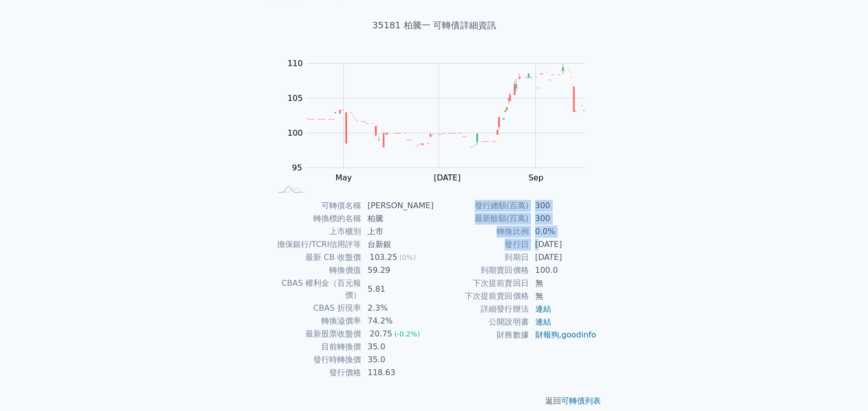  Describe the element at coordinates (434, 401) in the screenshot. I see `p: 返回` at that location.